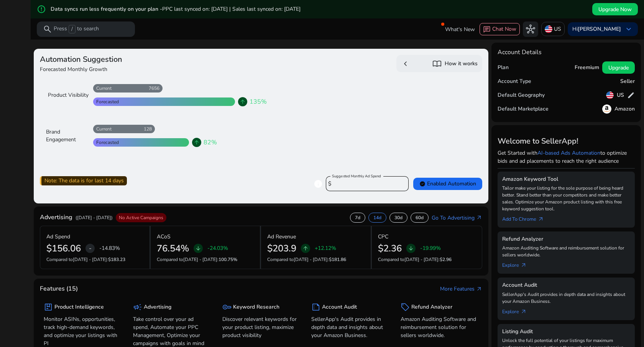 This screenshot has height=347, width=644. What do you see at coordinates (618, 67) in the screenshot?
I see `button: Upgrade` at bounding box center [618, 67].